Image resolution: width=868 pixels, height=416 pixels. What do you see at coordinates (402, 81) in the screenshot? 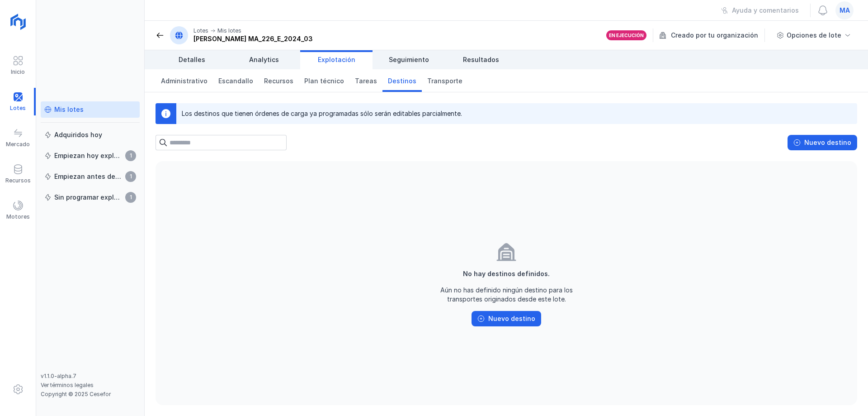
I see `a: Destinos` at bounding box center [402, 81].